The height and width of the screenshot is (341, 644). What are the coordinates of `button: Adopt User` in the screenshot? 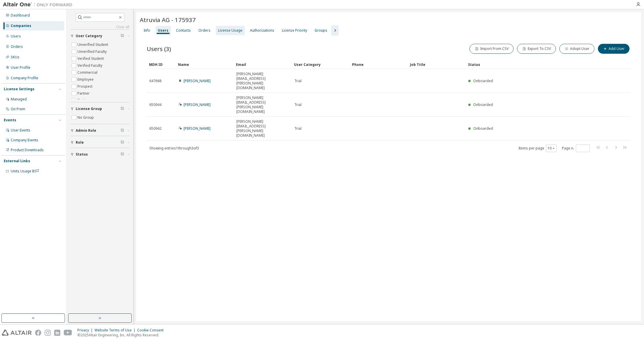 It's located at (577, 49).